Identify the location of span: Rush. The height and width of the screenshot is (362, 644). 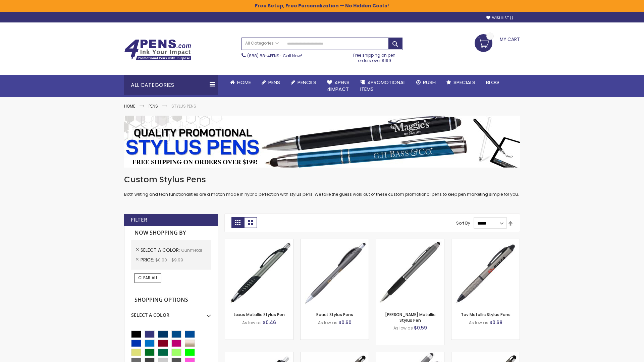
(429, 82).